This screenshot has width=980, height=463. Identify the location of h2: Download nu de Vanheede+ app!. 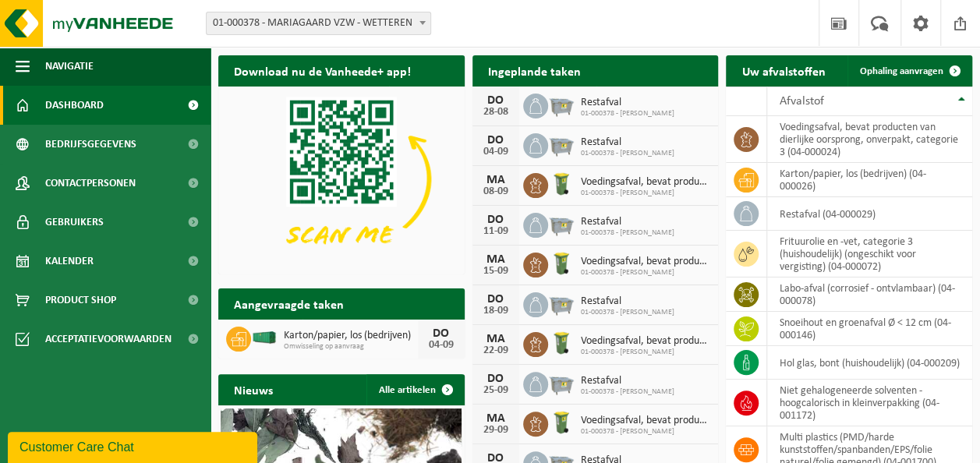
(322, 70).